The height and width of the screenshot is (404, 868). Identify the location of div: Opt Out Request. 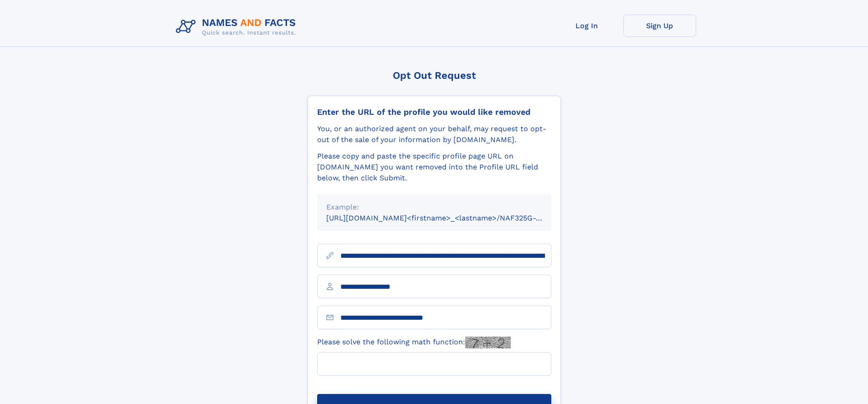
(434, 75).